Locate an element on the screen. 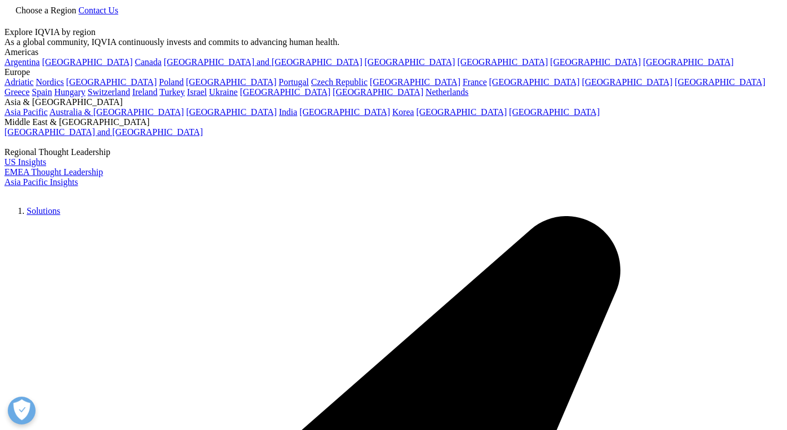 The height and width of the screenshot is (430, 787). div: Europe is located at coordinates (393, 72).